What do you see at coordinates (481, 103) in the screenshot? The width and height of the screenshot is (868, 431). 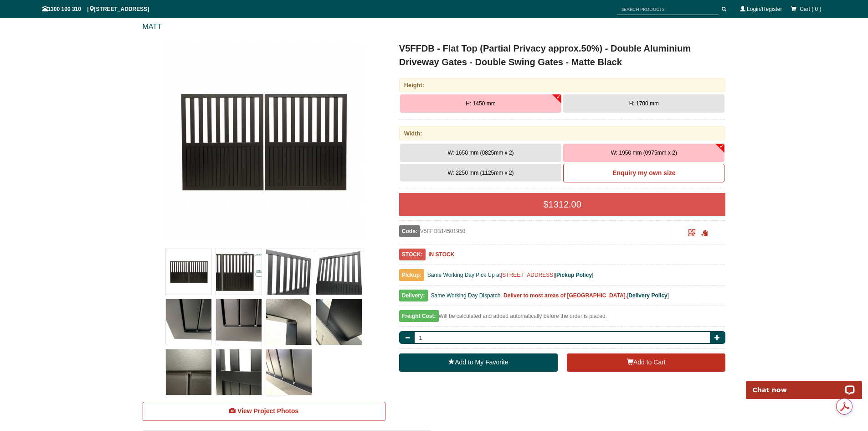 I see `span: H: 1450 mm` at bounding box center [481, 103].